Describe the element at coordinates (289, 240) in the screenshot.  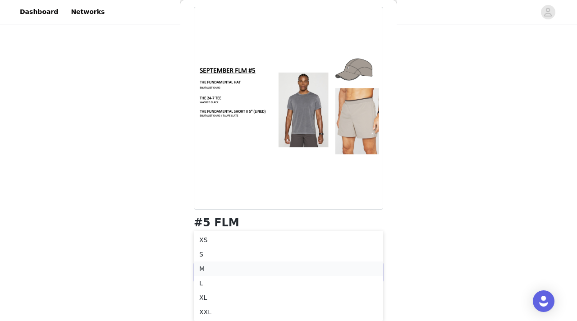
I see `div: XS` at that location.